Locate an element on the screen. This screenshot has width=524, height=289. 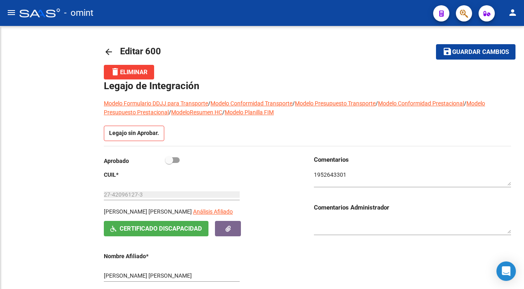
mat-icon: person is located at coordinates (513, 13).